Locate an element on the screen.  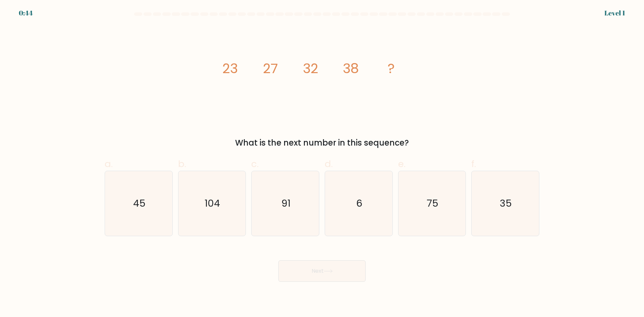
span: b. is located at coordinates (182, 164).